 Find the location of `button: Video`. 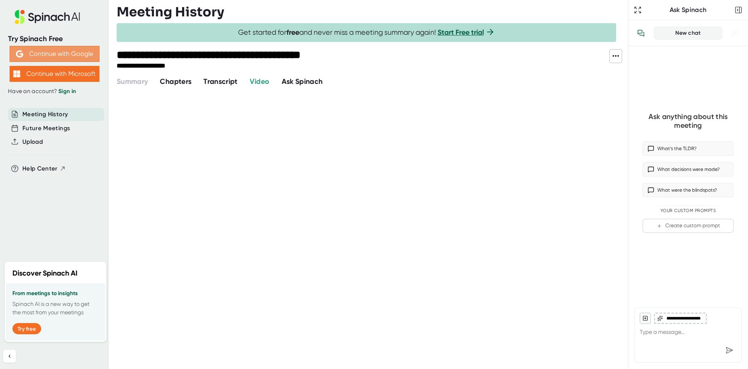

button: Video is located at coordinates (260, 82).